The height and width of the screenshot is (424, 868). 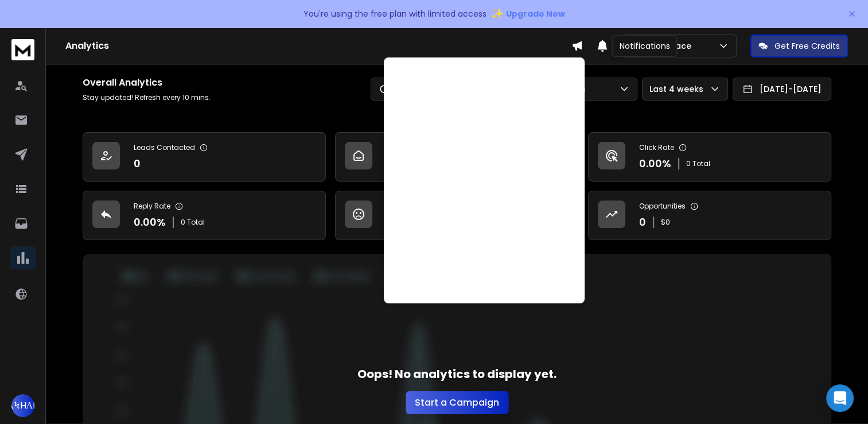 What do you see at coordinates (146, 82) in the screenshot?
I see `h1: Overall Analytics` at bounding box center [146, 82].